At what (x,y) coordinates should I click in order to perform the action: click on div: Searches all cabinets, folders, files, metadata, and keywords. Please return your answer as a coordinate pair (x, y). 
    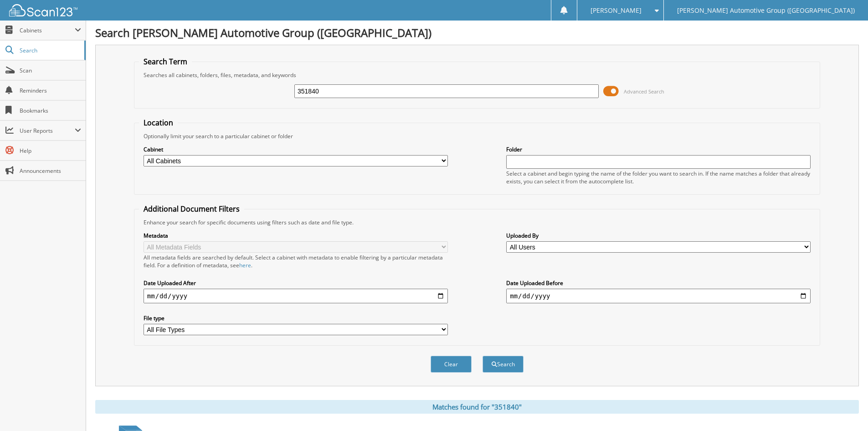
    Looking at the image, I should click on (477, 75).